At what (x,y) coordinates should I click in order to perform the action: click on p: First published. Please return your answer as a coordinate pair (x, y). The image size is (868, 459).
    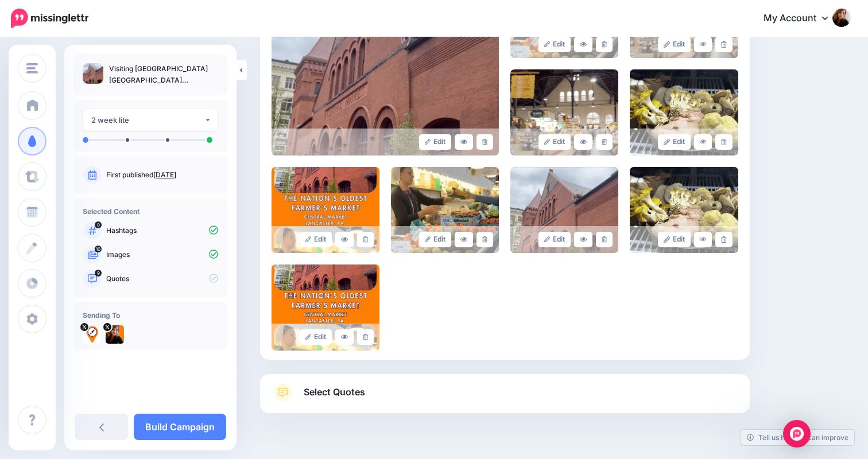
    Looking at the image, I should click on (162, 175).